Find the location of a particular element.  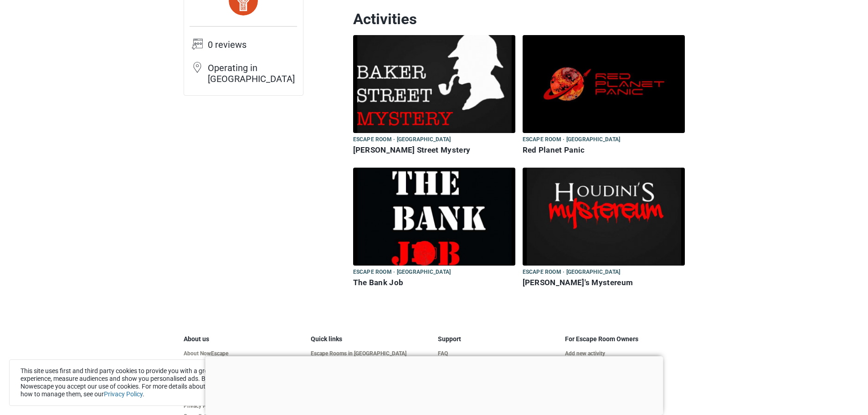

img: Baker Street Mystery is located at coordinates (434, 84).